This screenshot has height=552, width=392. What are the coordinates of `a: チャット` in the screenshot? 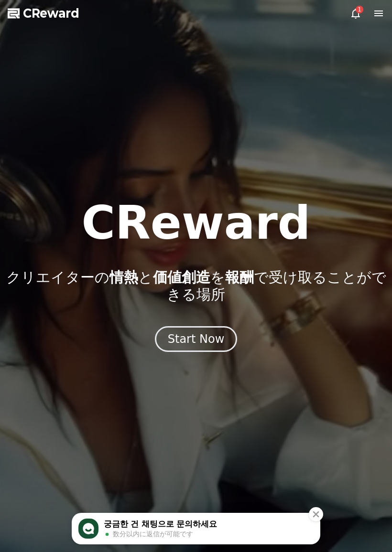 It's located at (196, 537).